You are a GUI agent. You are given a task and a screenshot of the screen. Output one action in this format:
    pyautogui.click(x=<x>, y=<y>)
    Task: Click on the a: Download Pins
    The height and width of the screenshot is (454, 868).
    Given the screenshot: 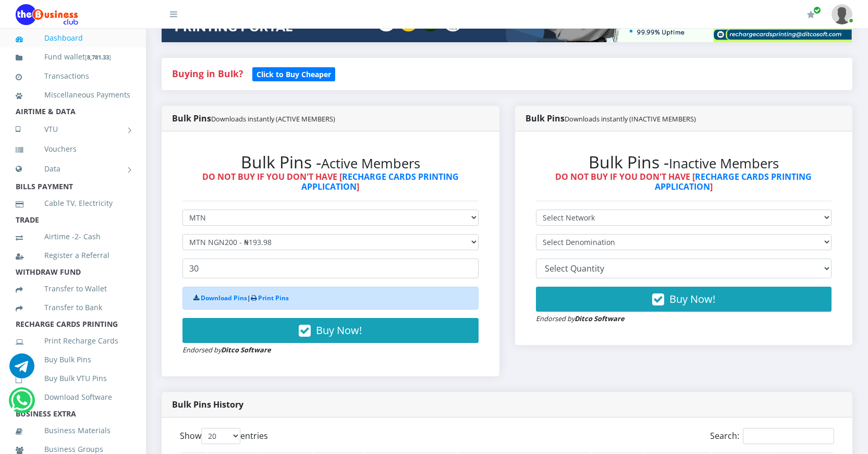 What is the action you would take?
    pyautogui.click(x=224, y=297)
    